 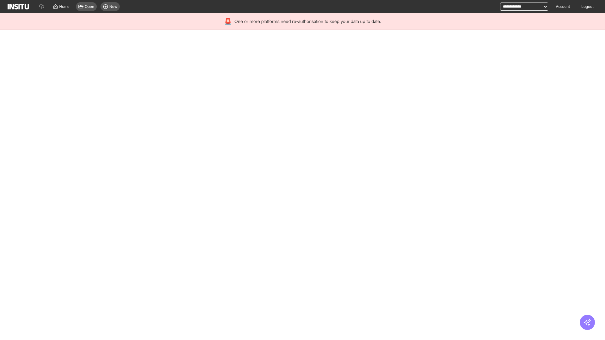 What do you see at coordinates (307, 21) in the screenshot?
I see `span: One or more platforms need re-authorisation to keep your data up to date.` at bounding box center [307, 21].